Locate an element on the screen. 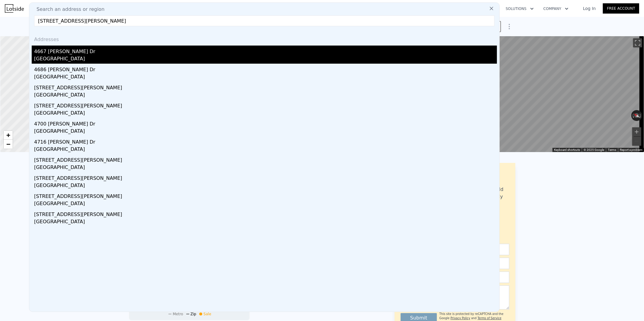 The width and height of the screenshot is (644, 321). a: Log In is located at coordinates (590, 8).